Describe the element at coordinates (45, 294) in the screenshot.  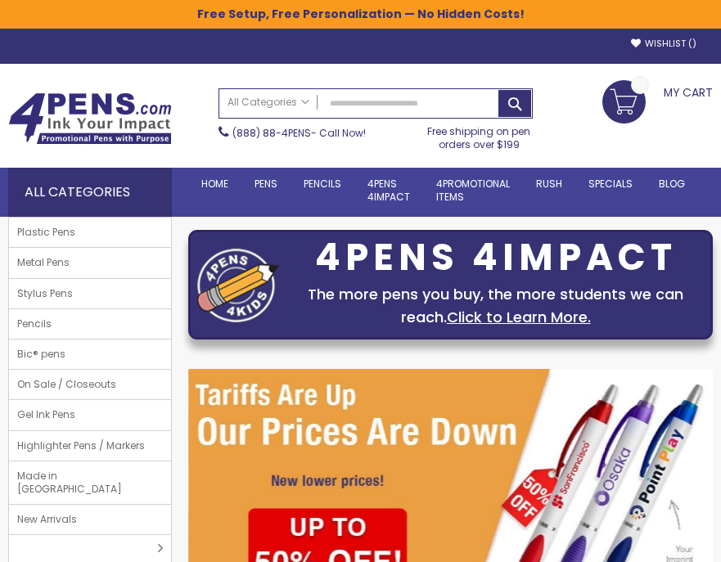
I see `span: Stylus Pens` at that location.